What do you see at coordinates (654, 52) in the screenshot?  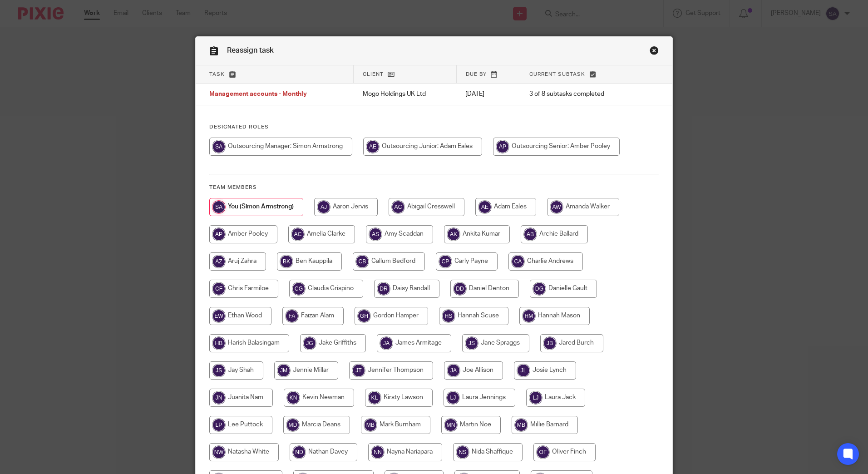 I see `a: Close this dialog window` at bounding box center [654, 52].